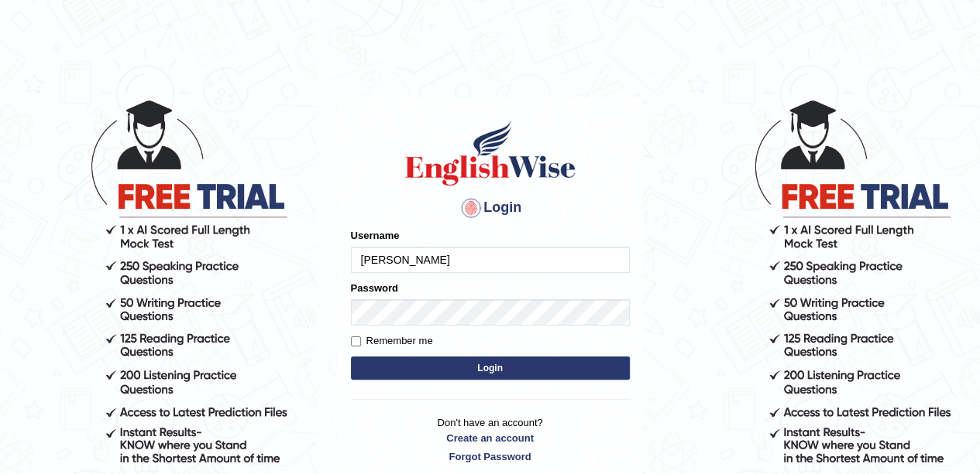 Image resolution: width=980 pixels, height=474 pixels. Describe the element at coordinates (490, 369) in the screenshot. I see `button: Login` at that location.